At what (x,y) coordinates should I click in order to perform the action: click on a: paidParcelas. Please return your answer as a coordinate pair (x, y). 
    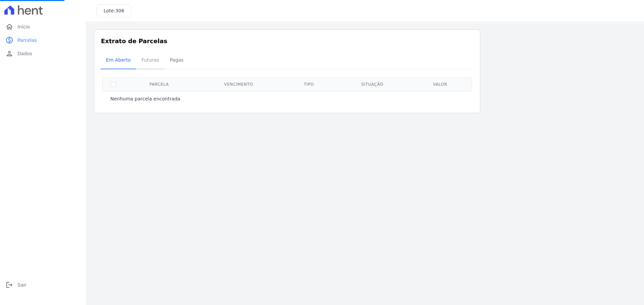
    Looking at the image, I should click on (43, 40).